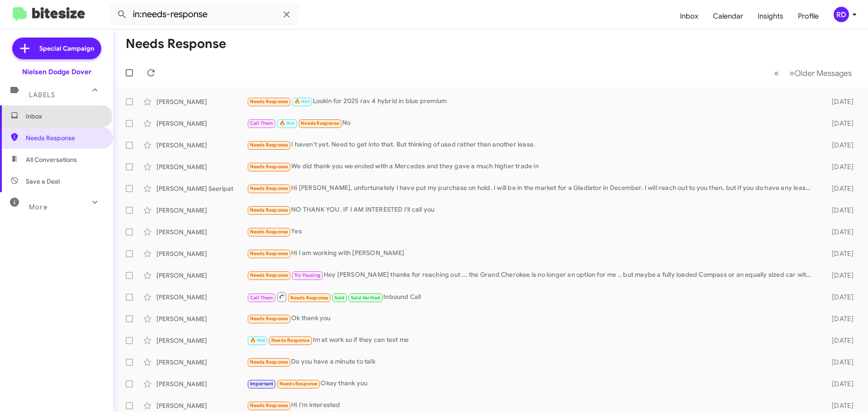  I want to click on a: Inbox, so click(689, 17).